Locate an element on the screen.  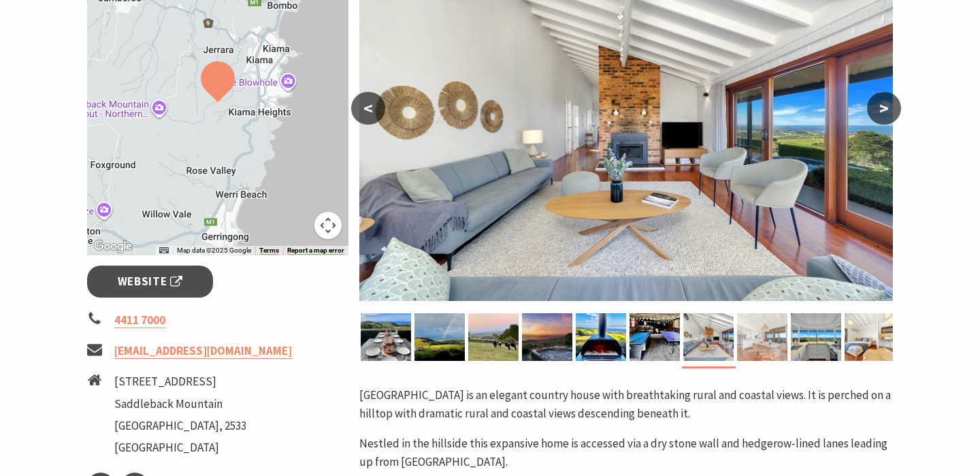
li: Saddleback Mountain is located at coordinates (181, 404).